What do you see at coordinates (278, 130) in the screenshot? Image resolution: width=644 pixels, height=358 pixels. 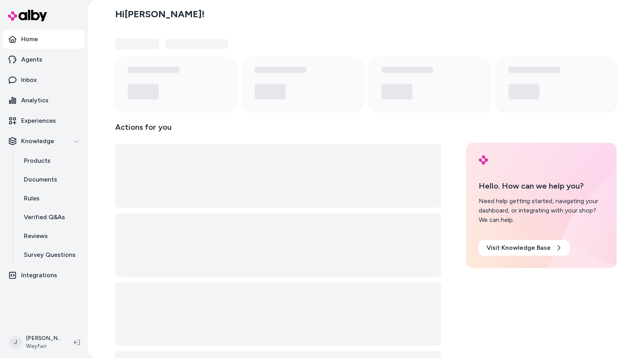 I see `p: Actions for you` at bounding box center [278, 130].